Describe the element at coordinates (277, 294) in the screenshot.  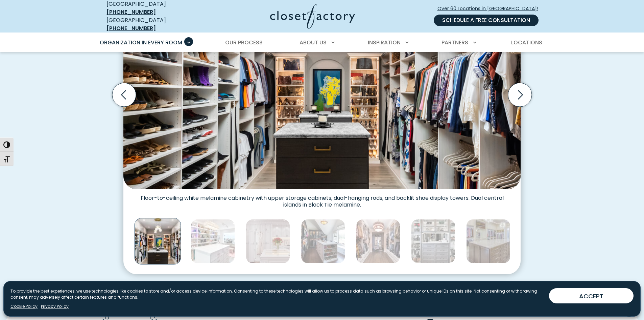
I see `p: To provide the best experiences, we use technologies like cookies to store and/or access device i...` at that location.